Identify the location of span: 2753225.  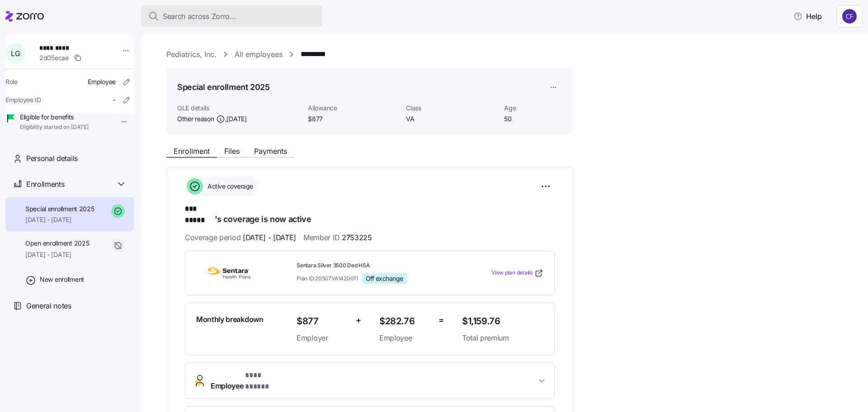
(357, 238).